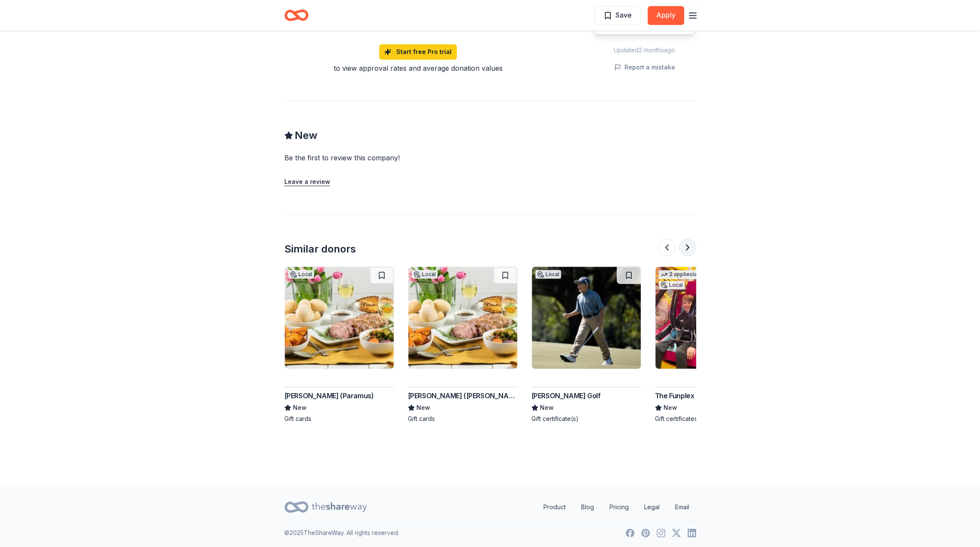 Image resolution: width=980 pixels, height=547 pixels. What do you see at coordinates (307, 182) in the screenshot?
I see `button: Leave a review` at bounding box center [307, 182].